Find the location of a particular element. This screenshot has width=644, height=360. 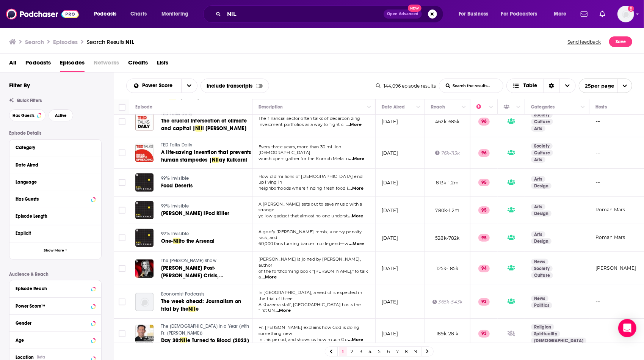

a: 99% Invisible is located at coordinates (206, 234).